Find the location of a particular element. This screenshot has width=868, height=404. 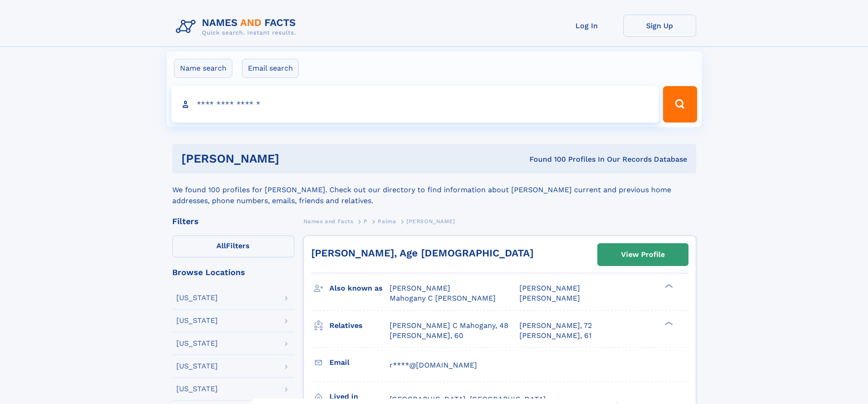

a: Palma is located at coordinates (387, 221).